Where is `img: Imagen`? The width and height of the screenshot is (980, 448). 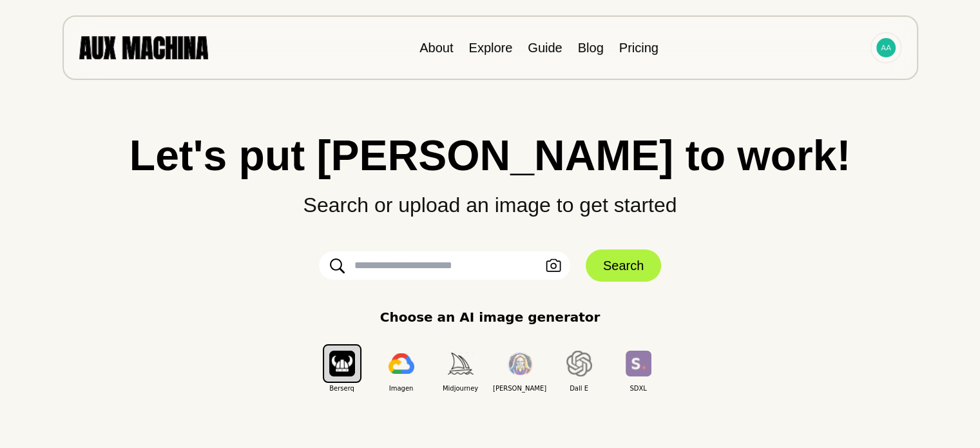 img: Imagen is located at coordinates (401, 364).